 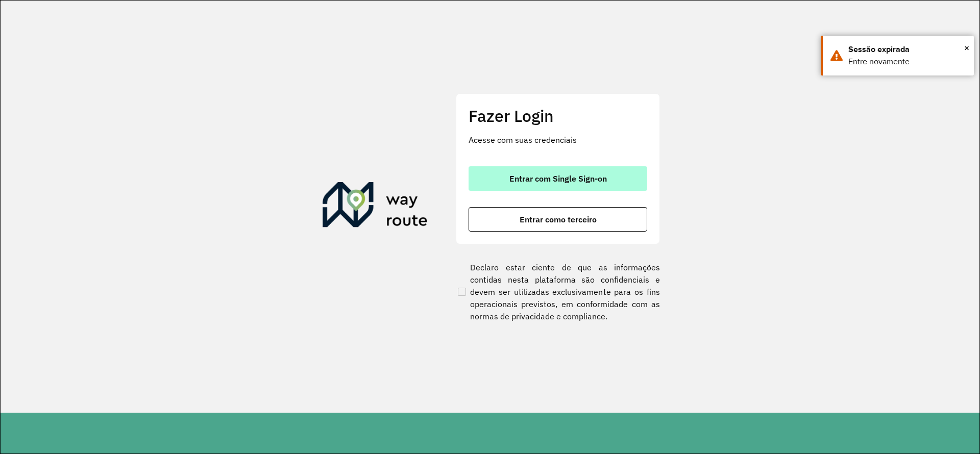 I want to click on h2: Fazer Login, so click(x=558, y=116).